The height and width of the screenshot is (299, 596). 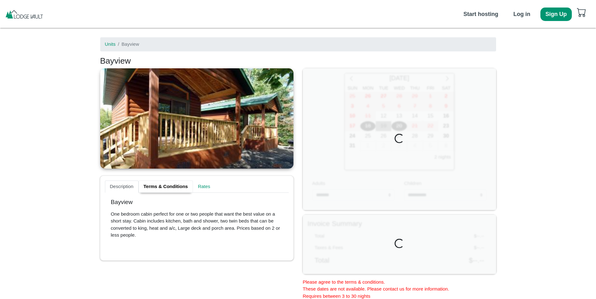 What do you see at coordinates (24, 14) in the screenshot?
I see `img: pAKp5ICTv7cAAAAASUVORK5CYII=` at bounding box center [24, 14].